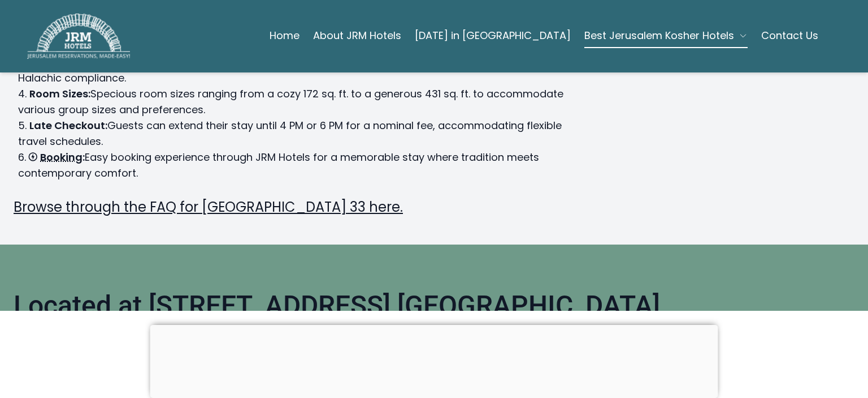 Image resolution: width=868 pixels, height=398 pixels. Describe the element at coordinates (68, 125) in the screenshot. I see `strong: Late Checkout:` at that location.